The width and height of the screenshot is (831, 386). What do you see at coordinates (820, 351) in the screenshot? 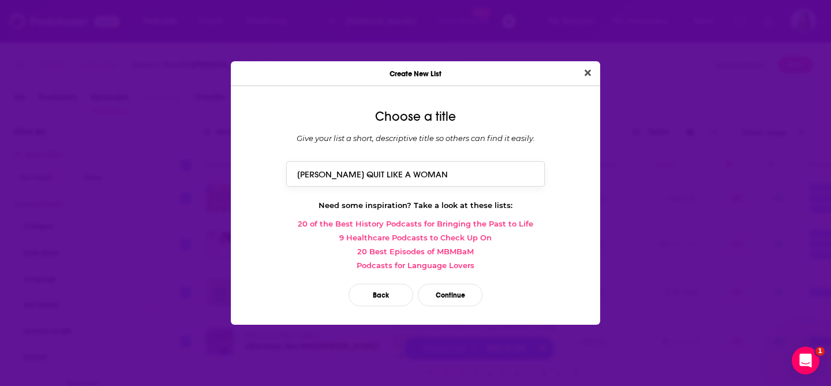
I see `span: 1` at bounding box center [820, 351].